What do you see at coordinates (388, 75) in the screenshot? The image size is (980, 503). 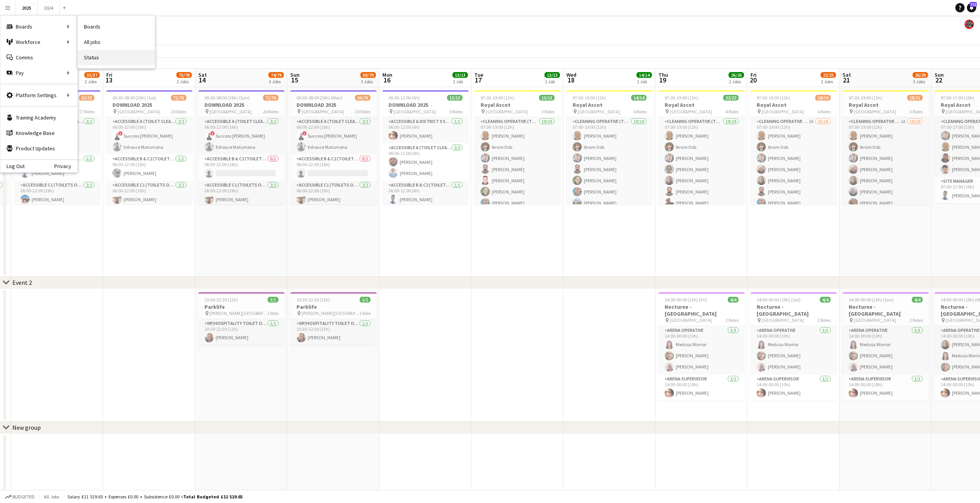 I see `span: Mon` at bounding box center [388, 75].